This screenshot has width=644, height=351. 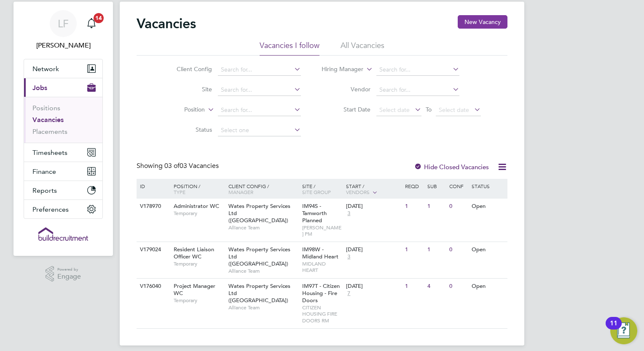 I want to click on label: Hiring Manager, so click(x=339, y=70).